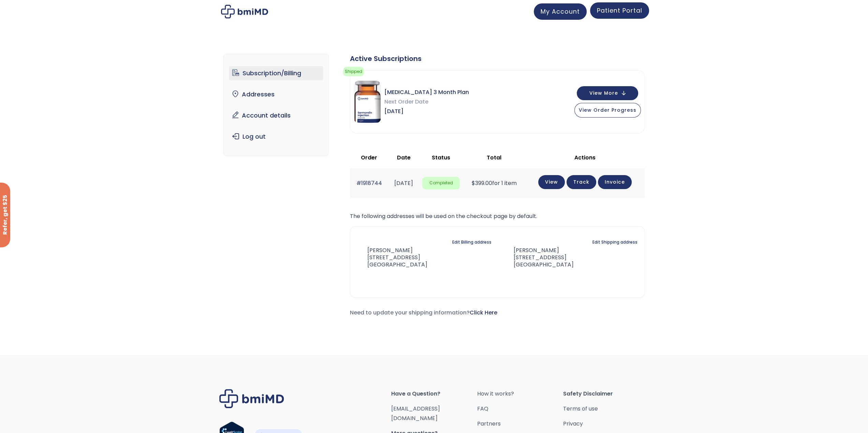 Image resolution: width=868 pixels, height=433 pixels. What do you see at coordinates (614, 182) in the screenshot?
I see `a: Invoice` at bounding box center [614, 182].